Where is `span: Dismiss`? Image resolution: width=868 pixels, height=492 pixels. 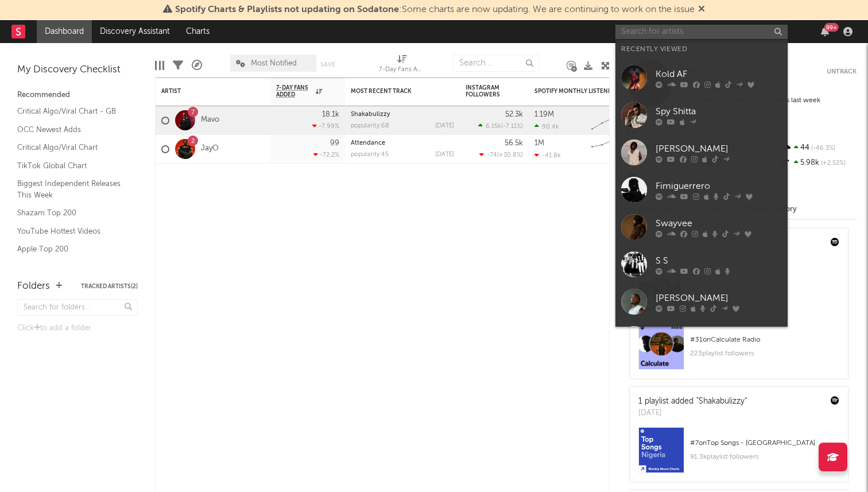 span: Dismiss is located at coordinates (702, 10).